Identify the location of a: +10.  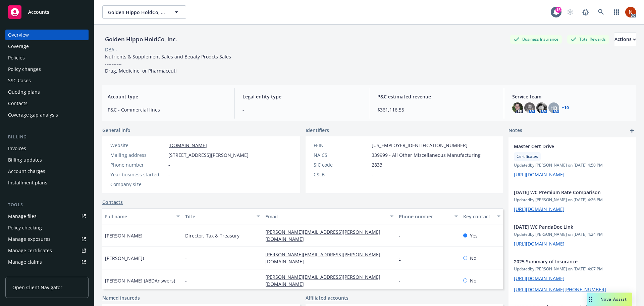
(565, 108).